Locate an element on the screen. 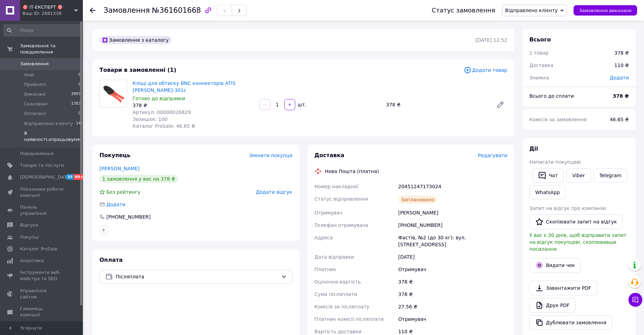  button: Дублювати замовлення is located at coordinates (571, 323).